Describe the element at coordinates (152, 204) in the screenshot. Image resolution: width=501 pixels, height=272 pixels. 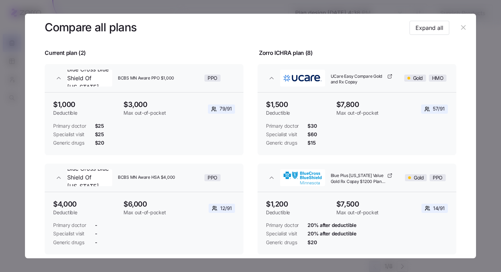
I see `span: $6,000` at that location.